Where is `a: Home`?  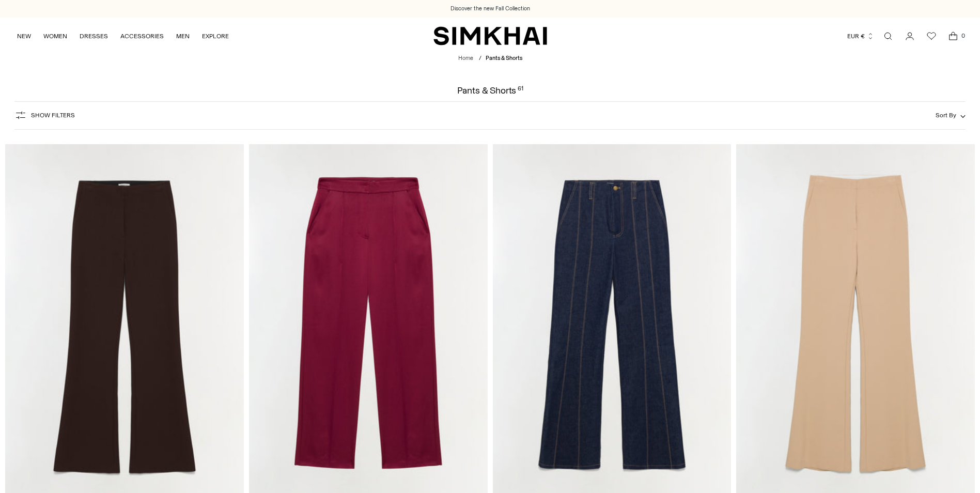
a: Home is located at coordinates (465, 58).